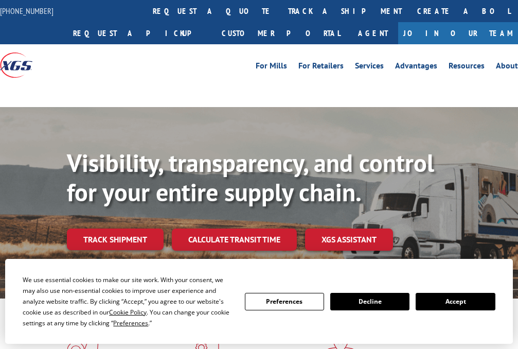 The height and width of the screenshot is (349, 518). Describe the element at coordinates (467, 67) in the screenshot. I see `a: Resources` at that location.